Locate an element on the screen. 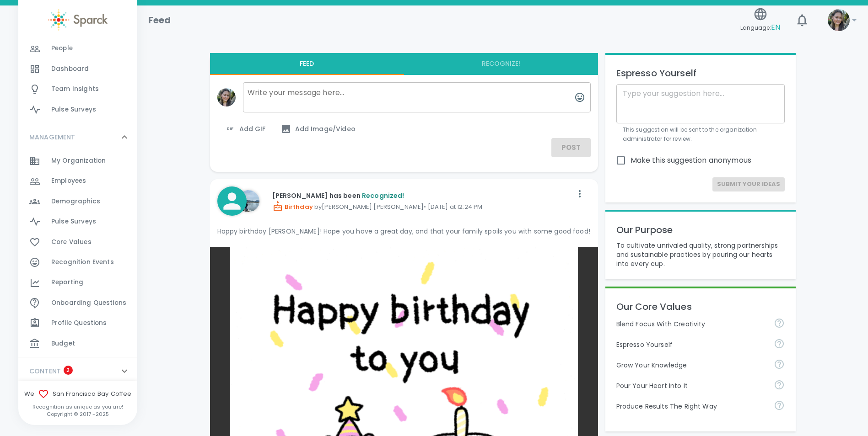 The width and height of the screenshot is (868, 436). p: Our Purpose is located at coordinates (700, 230).